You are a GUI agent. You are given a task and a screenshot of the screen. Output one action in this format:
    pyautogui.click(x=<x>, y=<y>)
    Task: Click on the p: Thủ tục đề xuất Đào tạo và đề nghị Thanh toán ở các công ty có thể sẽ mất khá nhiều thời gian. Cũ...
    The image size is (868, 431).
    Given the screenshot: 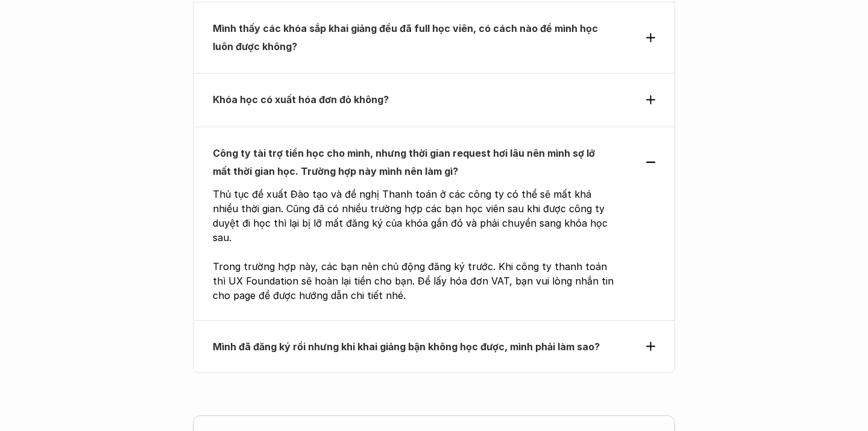 What is the action you would take?
    pyautogui.click(x=414, y=216)
    